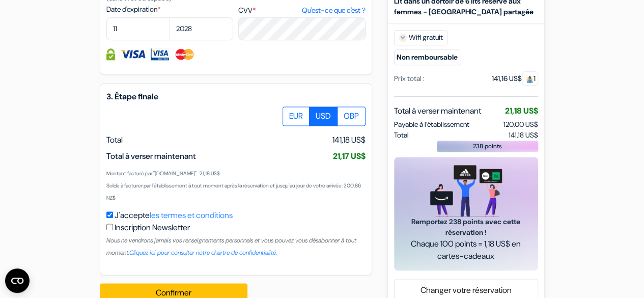  What do you see at coordinates (191, 215) in the screenshot?
I see `a: les termes et conditions` at bounding box center [191, 215].